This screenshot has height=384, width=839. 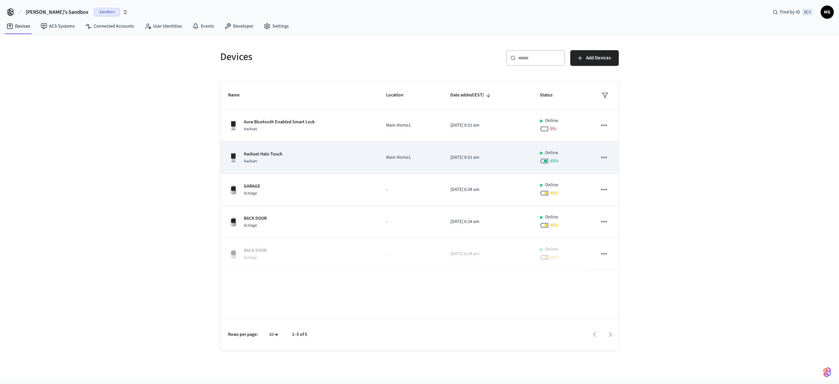 What do you see at coordinates (239, 26) in the screenshot?
I see `a: Developer` at bounding box center [239, 26].